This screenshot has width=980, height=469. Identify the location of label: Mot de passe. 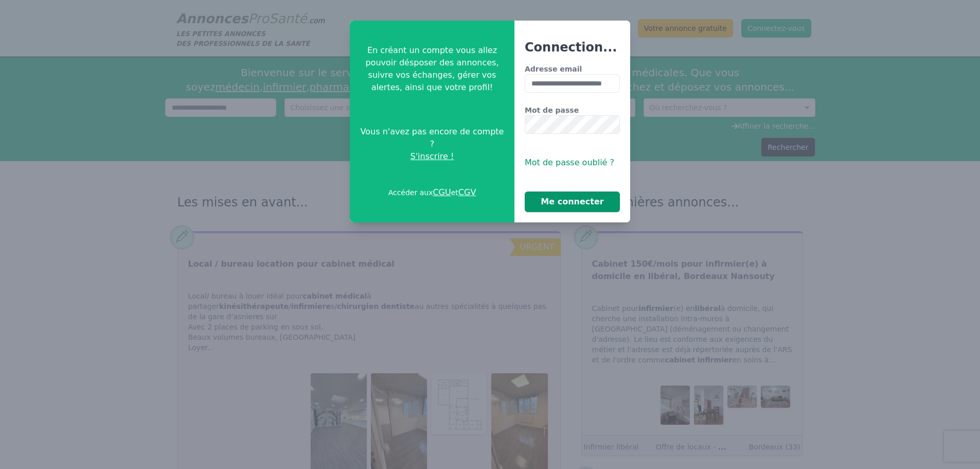
(572, 110).